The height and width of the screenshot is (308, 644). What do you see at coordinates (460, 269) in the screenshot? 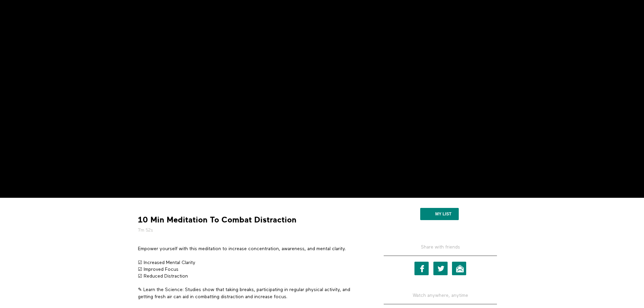
I see `a: Email` at bounding box center [460, 269].